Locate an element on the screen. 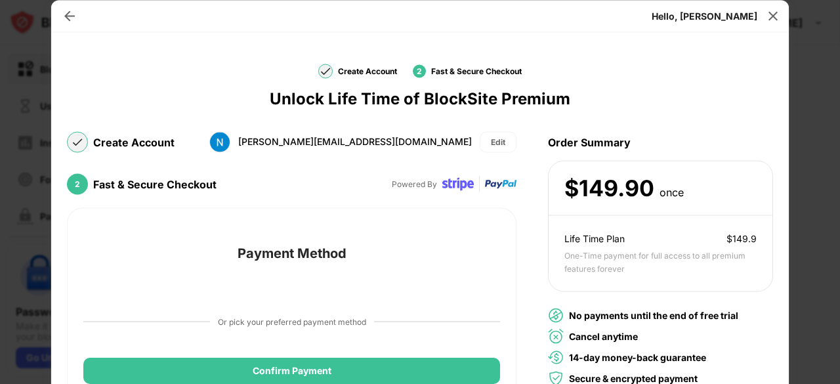 This screenshot has width=840, height=384. img: cancel-anytime-green.svg is located at coordinates (556, 336).